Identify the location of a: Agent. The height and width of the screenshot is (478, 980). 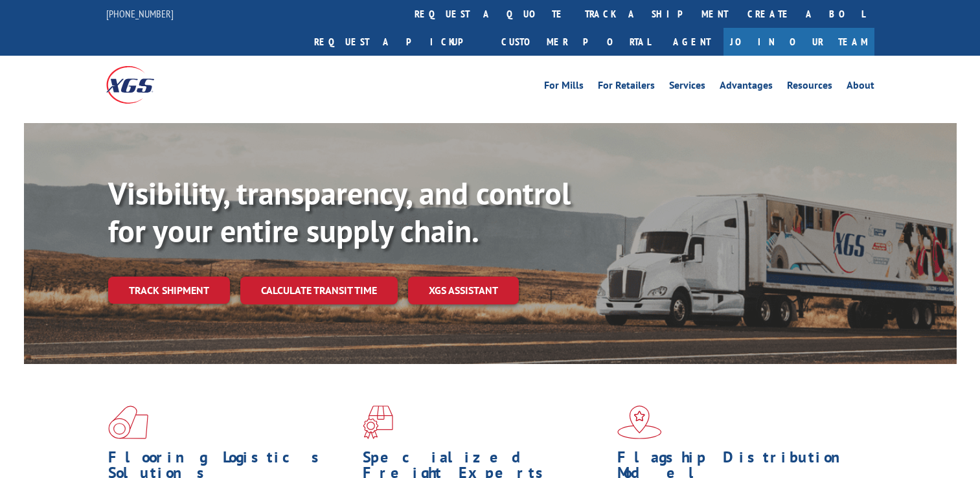
(691, 41).